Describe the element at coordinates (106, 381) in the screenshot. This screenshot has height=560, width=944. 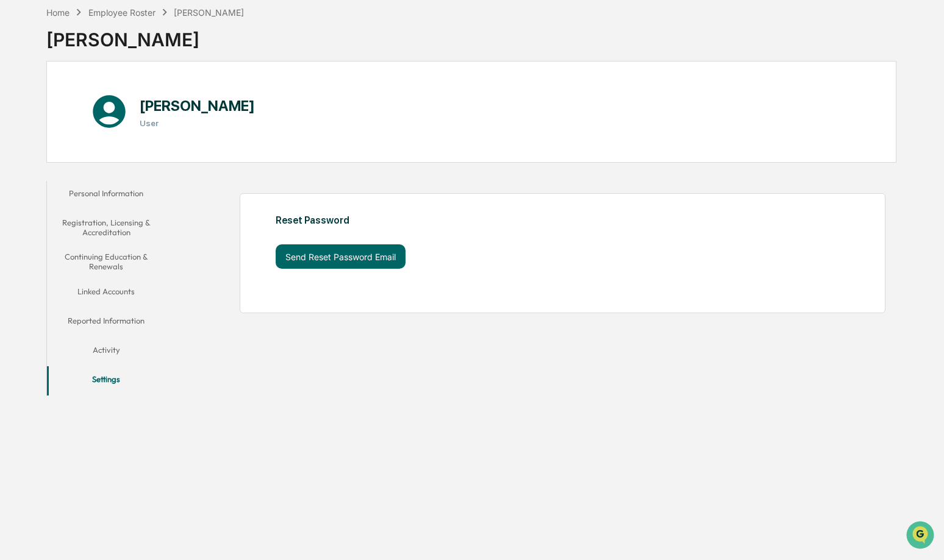
I see `button: Settings` at that location.